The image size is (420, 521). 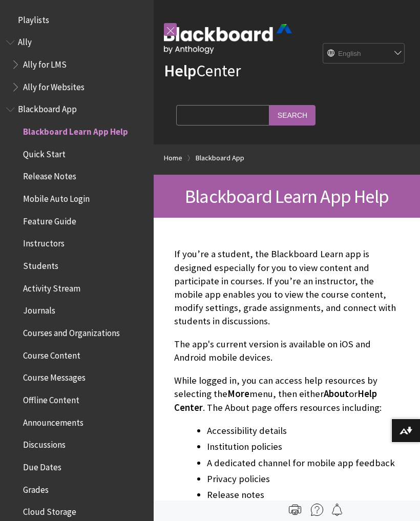 I want to click on a: HelpCenter, so click(x=202, y=71).